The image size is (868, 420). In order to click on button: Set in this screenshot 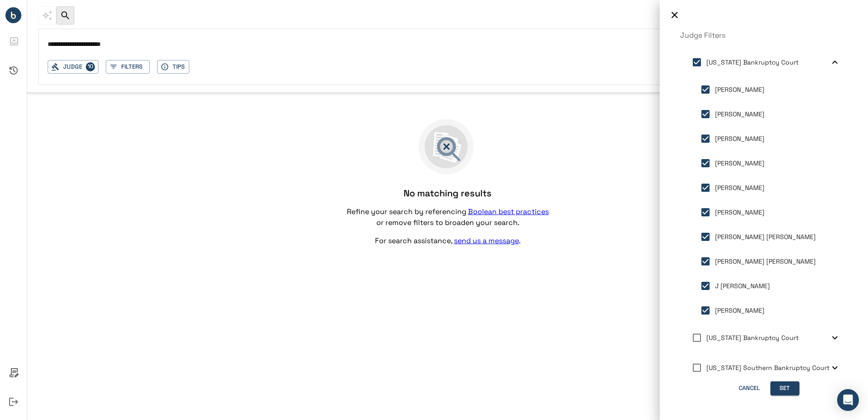, I will do `click(785, 388)`.